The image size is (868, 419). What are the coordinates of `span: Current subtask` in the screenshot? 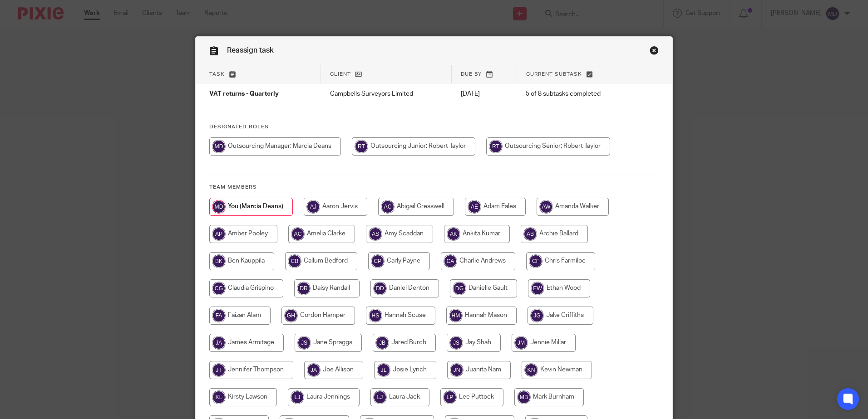 It's located at (554, 74).